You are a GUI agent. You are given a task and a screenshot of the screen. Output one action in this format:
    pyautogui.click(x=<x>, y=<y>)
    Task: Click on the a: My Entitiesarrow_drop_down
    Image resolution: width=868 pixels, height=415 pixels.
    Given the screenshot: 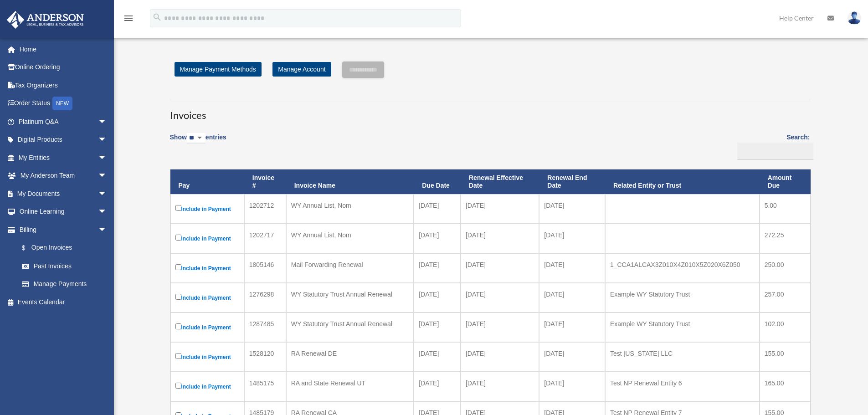 What is the action you would take?
    pyautogui.click(x=63, y=158)
    